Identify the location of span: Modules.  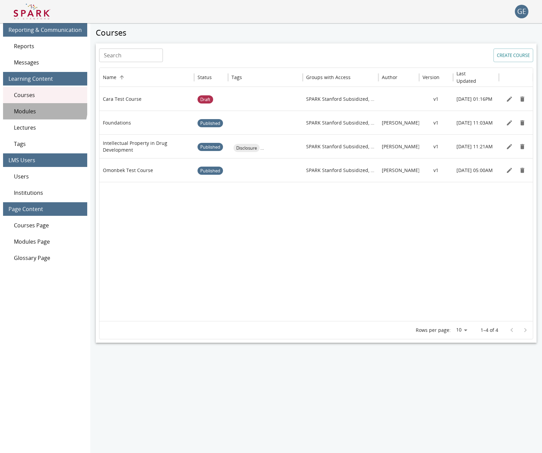
(48, 111).